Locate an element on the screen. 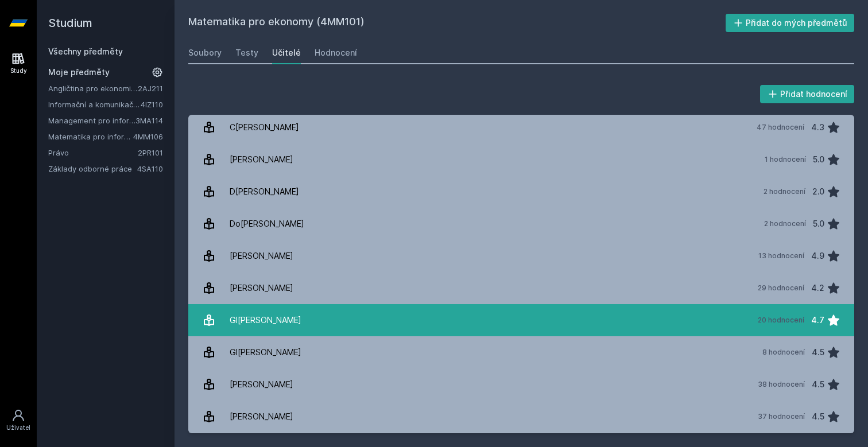 The height and width of the screenshot is (447, 868). div: Testy is located at coordinates (247, 53).